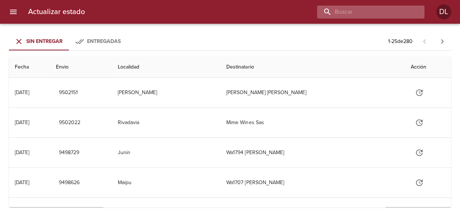  I want to click on span: Sin Entregar, so click(44, 41).